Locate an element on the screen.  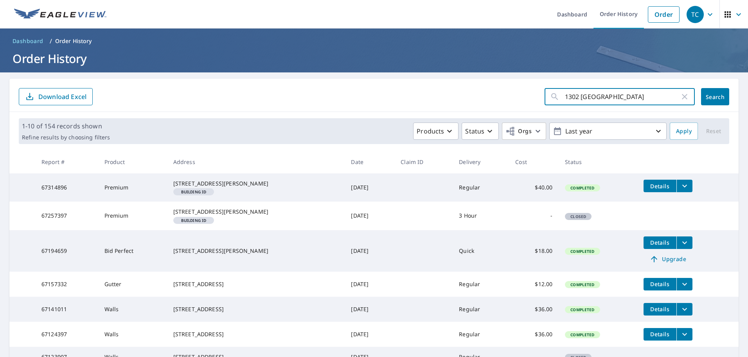
button: filesDropdownBtn-67141011 is located at coordinates (684, 309).